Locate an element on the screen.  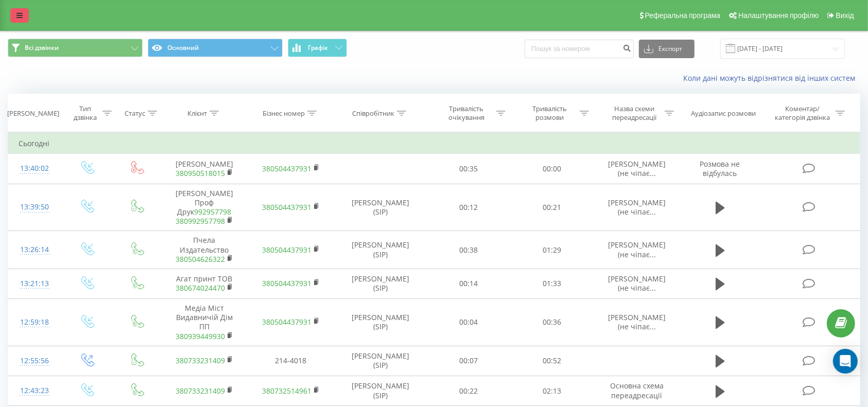
button: Експорт is located at coordinates (667, 49).